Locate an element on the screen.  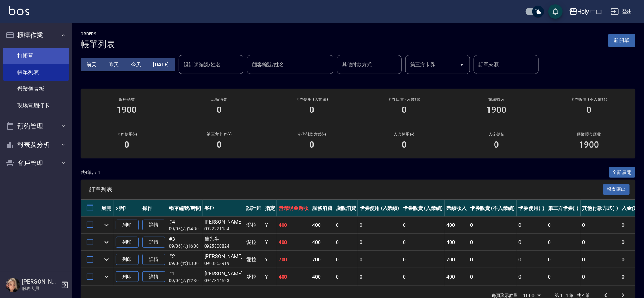
th: 第三方卡券(-) is located at coordinates (563, 208).